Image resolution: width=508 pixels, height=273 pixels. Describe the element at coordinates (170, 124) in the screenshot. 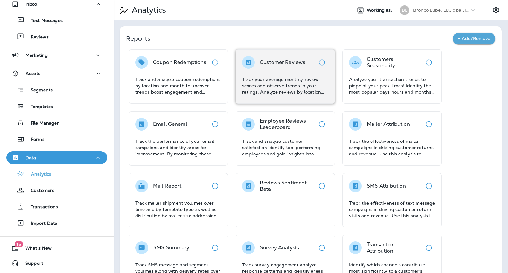

I see `p: Email General` at that location.